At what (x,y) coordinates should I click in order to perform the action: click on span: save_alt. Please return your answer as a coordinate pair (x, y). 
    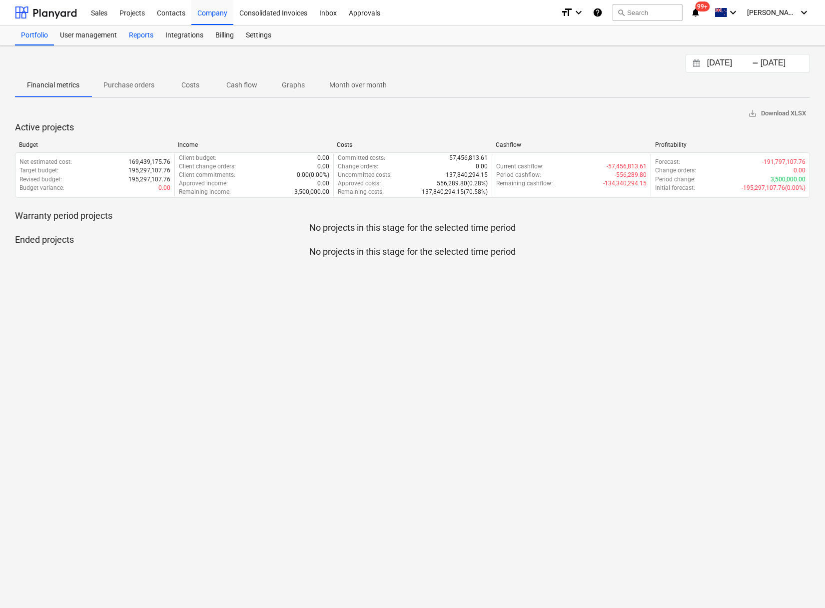
    Looking at the image, I should click on (753, 113).